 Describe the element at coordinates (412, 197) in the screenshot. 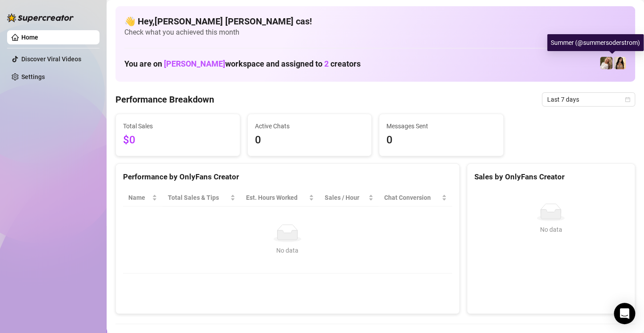

I see `span: Chat Conversion` at that location.